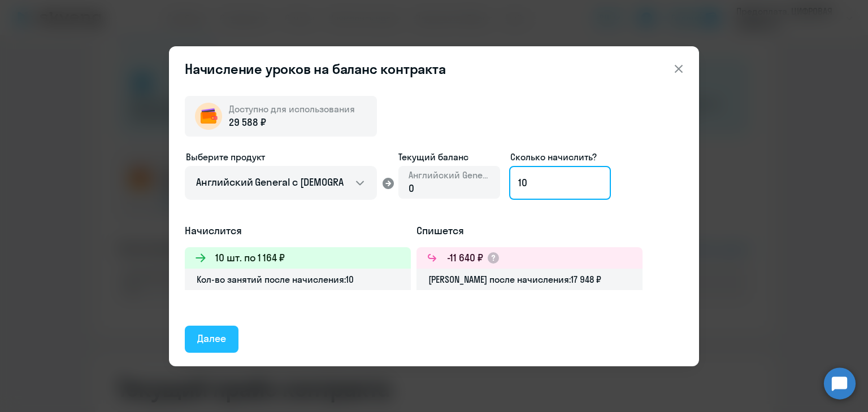 The image size is (868, 412). Describe the element at coordinates (250, 258) in the screenshot. I see `h3: 10 шт. по 1 164 ₽` at that location.